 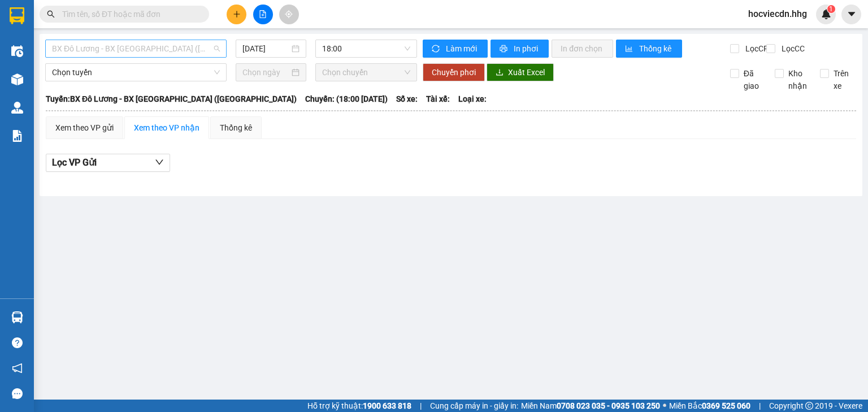 What do you see at coordinates (656, 48) in the screenshot?
I see `span: Thống kê` at bounding box center [656, 48].